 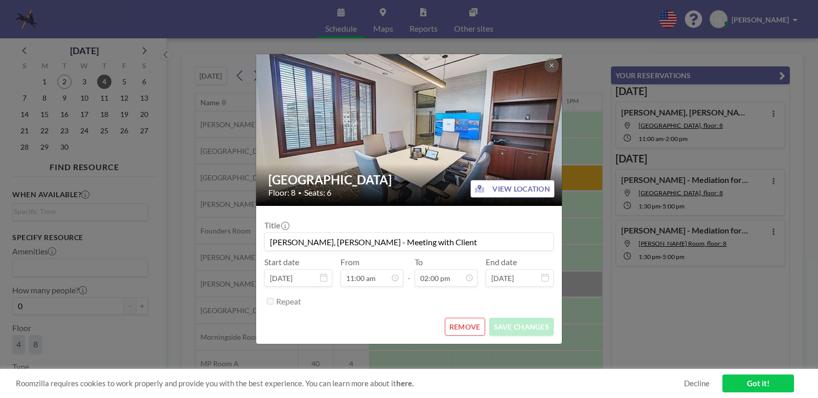 I want to click on label: To, so click(x=419, y=262).